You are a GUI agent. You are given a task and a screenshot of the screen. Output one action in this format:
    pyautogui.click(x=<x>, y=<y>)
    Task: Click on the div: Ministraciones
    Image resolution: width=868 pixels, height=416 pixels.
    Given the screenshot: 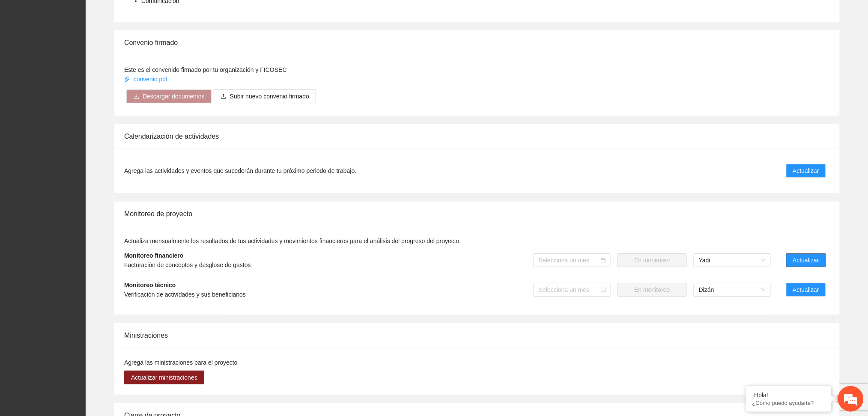 What is the action you would take?
    pyautogui.click(x=477, y=335)
    